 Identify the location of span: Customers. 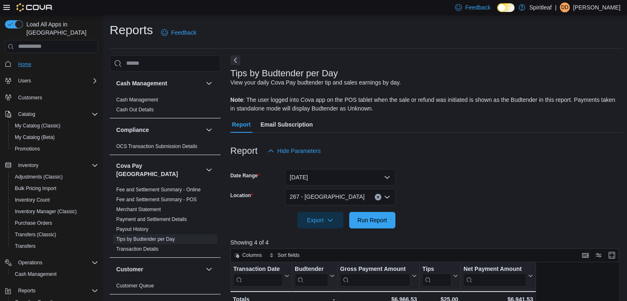
(56, 97).